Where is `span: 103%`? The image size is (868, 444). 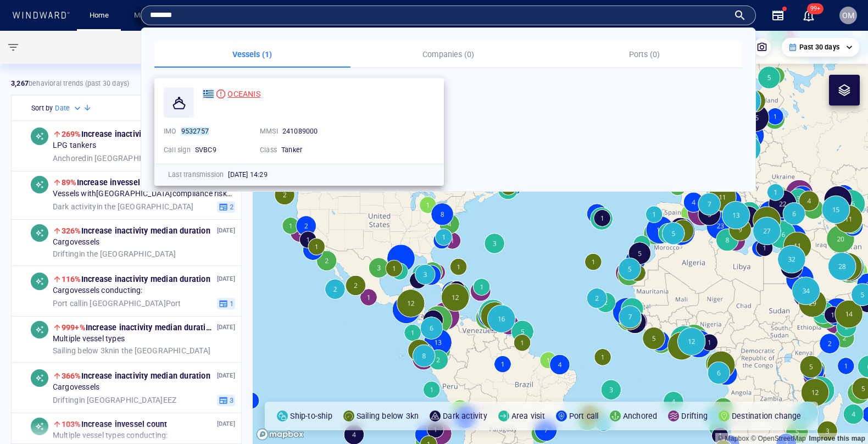 span: 103% is located at coordinates (71, 424).